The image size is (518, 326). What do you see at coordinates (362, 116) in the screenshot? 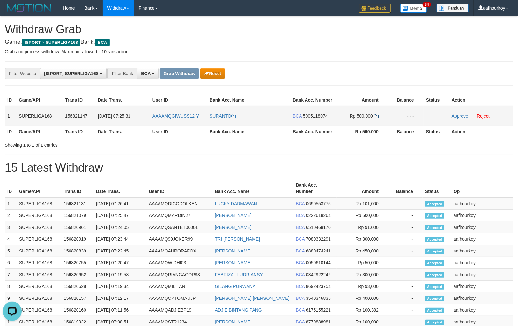
I see `span: Rp 500.000` at bounding box center [362, 116].